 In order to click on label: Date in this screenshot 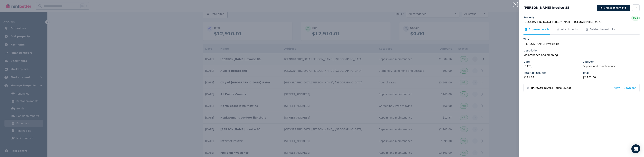, I will do `click(526, 62)`.